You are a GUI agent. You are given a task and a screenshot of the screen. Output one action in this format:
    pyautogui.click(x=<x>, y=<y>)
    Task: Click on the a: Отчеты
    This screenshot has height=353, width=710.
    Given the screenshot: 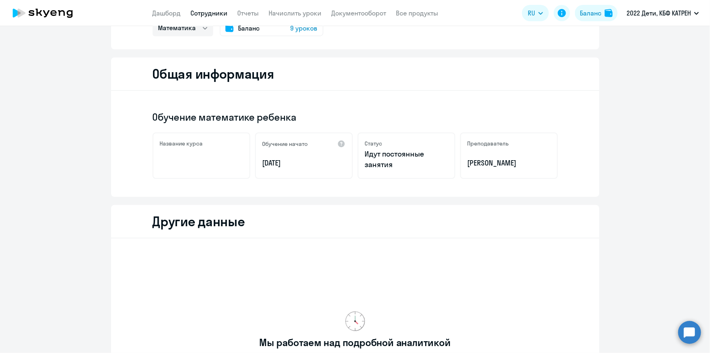 What is the action you would take?
    pyautogui.click(x=248, y=13)
    